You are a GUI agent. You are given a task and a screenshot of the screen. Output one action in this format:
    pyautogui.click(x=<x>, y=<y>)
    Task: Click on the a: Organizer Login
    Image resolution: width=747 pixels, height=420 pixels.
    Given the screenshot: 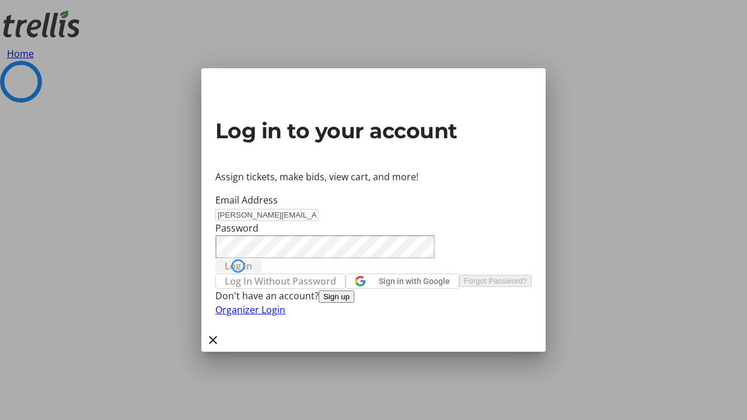 What is the action you would take?
    pyautogui.click(x=250, y=310)
    